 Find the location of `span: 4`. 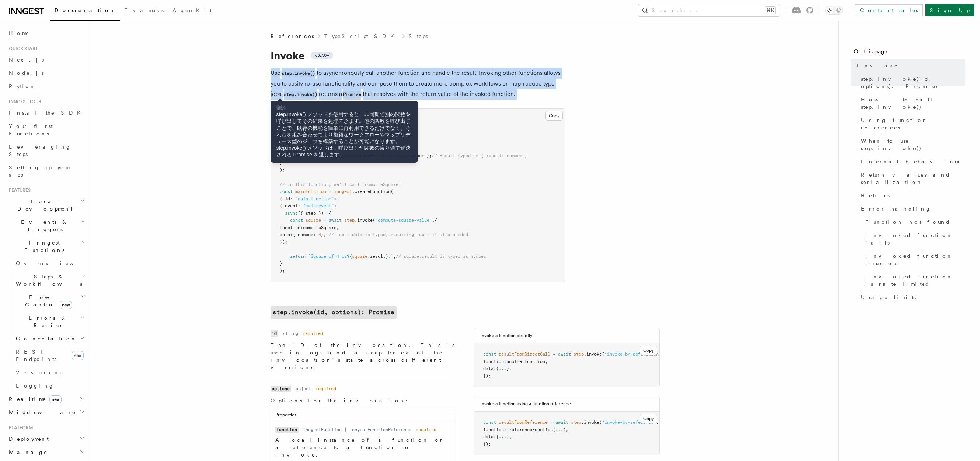

span: 4 is located at coordinates (319, 235).